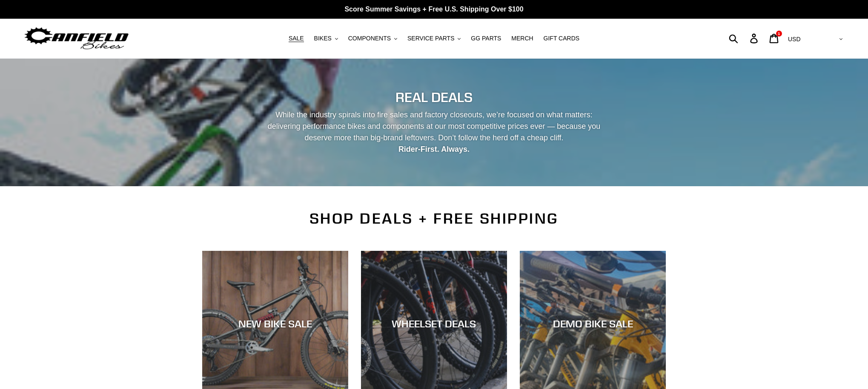 The width and height of the screenshot is (868, 389). What do you see at coordinates (434, 149) in the screenshot?
I see `strong: Rider-First. Always.` at bounding box center [434, 149].